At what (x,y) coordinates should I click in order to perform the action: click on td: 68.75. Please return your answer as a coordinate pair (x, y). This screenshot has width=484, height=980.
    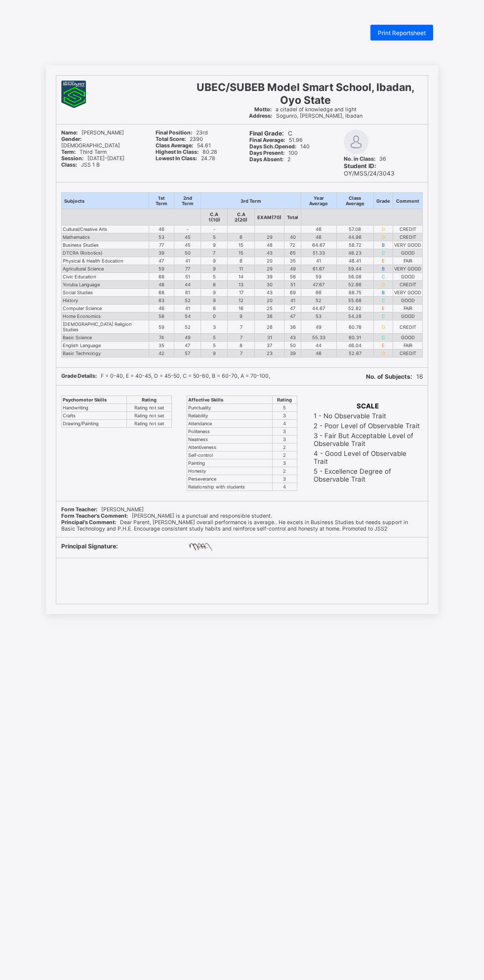
    Looking at the image, I should click on (355, 293).